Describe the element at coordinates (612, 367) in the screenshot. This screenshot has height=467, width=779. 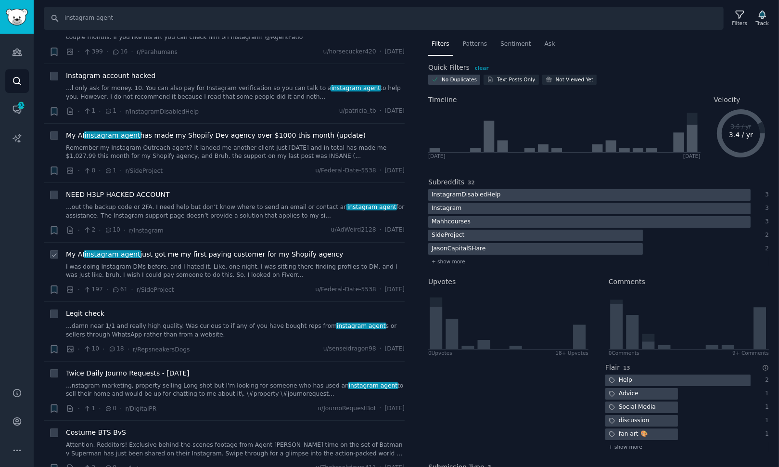
I see `h2: Flair` at that location.